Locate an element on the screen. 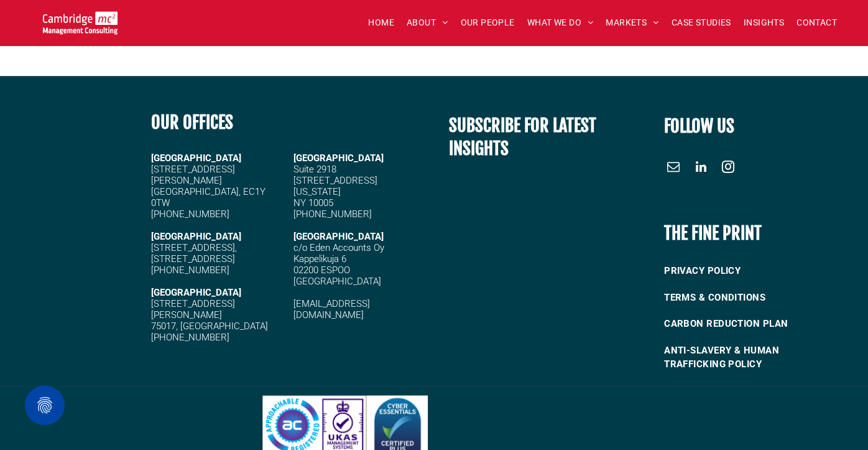  a: CASE STUDIES is located at coordinates (702, 22).